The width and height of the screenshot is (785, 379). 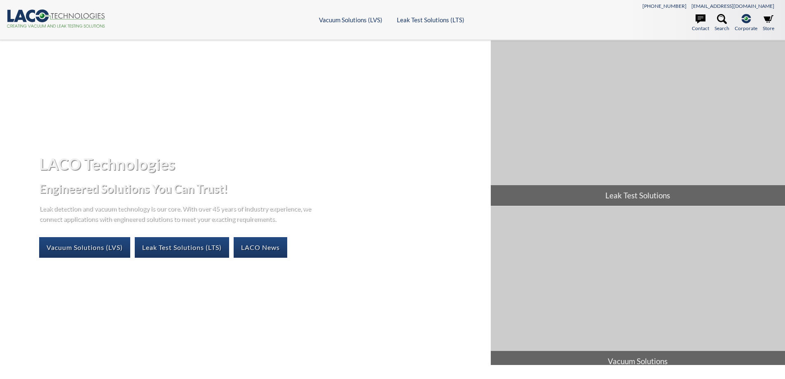 I want to click on a: Contact, so click(x=700, y=23).